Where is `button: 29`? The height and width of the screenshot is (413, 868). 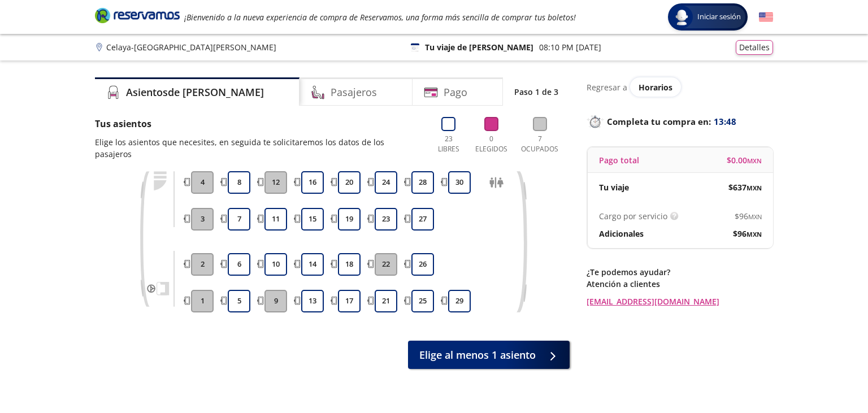 button: 29 is located at coordinates (459, 302).